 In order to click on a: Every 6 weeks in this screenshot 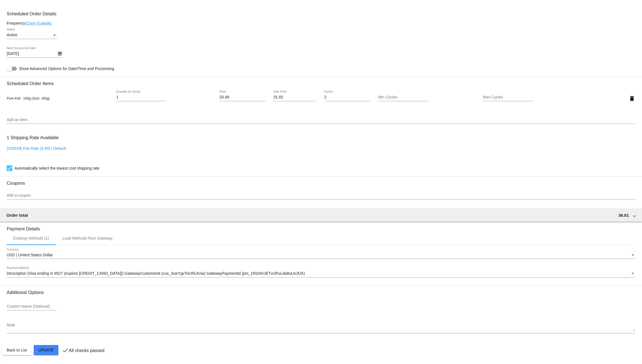, I will do `click(39, 23)`.